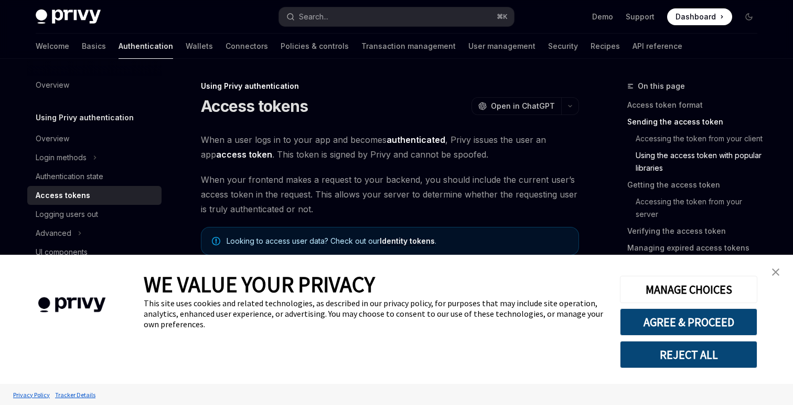 The width and height of the screenshot is (793, 405). What do you see at coordinates (397, 17) in the screenshot?
I see `button: Search...⌘K` at bounding box center [397, 17].